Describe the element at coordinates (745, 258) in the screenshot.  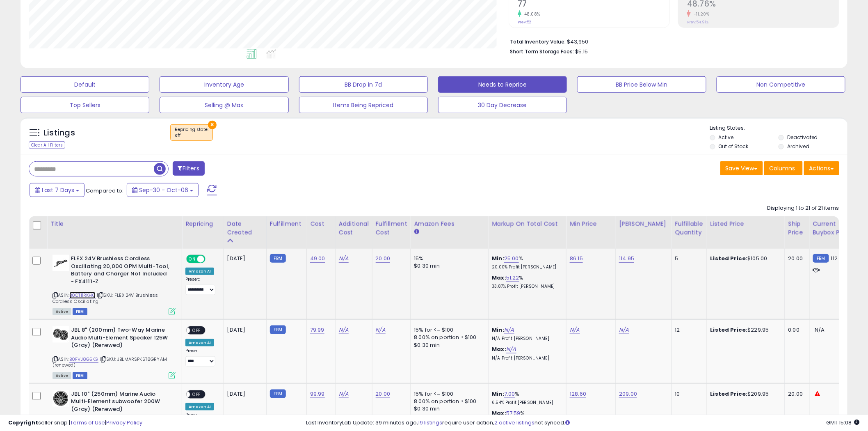
I see `div: $105.00` at that location.